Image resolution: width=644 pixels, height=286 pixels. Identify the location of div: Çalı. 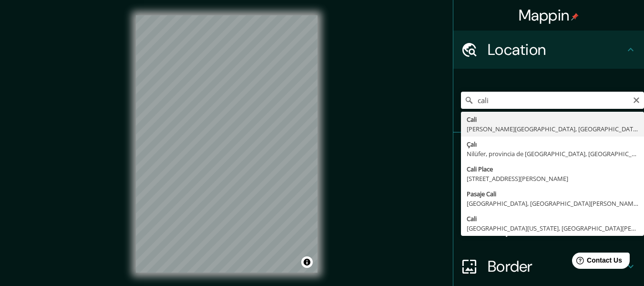
(552, 144).